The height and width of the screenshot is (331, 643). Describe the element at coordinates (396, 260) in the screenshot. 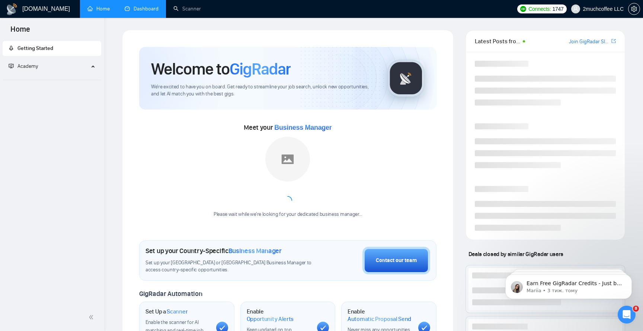

I see `button: Contact our team` at that location.